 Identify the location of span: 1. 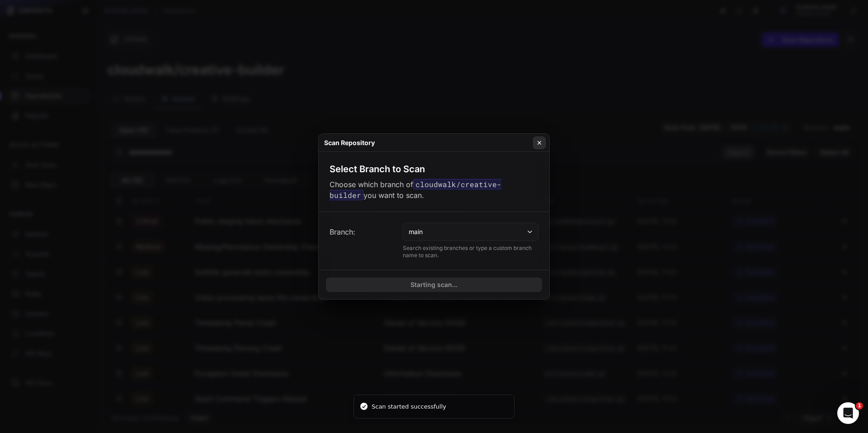
(859, 406).